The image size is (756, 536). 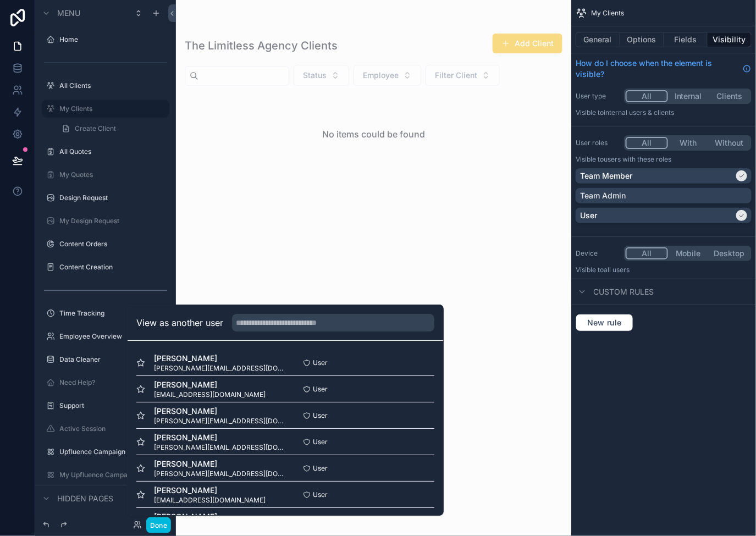 What do you see at coordinates (112, 405) in the screenshot?
I see `a: Support` at bounding box center [112, 405].